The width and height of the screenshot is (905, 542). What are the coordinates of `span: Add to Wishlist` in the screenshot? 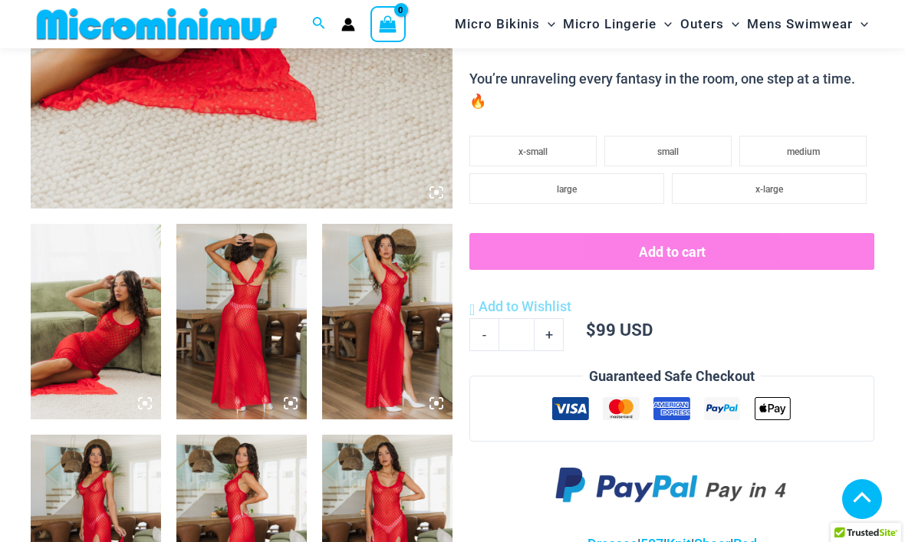 It's located at (525, 306).